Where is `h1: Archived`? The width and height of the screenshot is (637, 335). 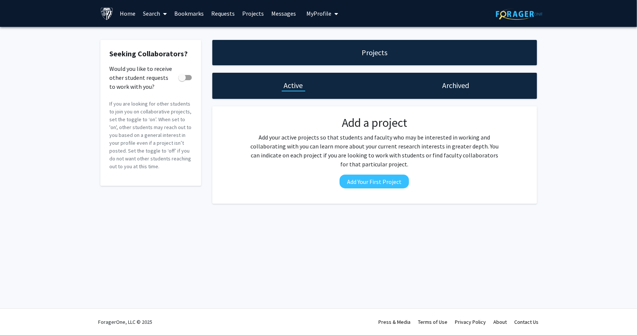 h1: Archived is located at coordinates (456, 85).